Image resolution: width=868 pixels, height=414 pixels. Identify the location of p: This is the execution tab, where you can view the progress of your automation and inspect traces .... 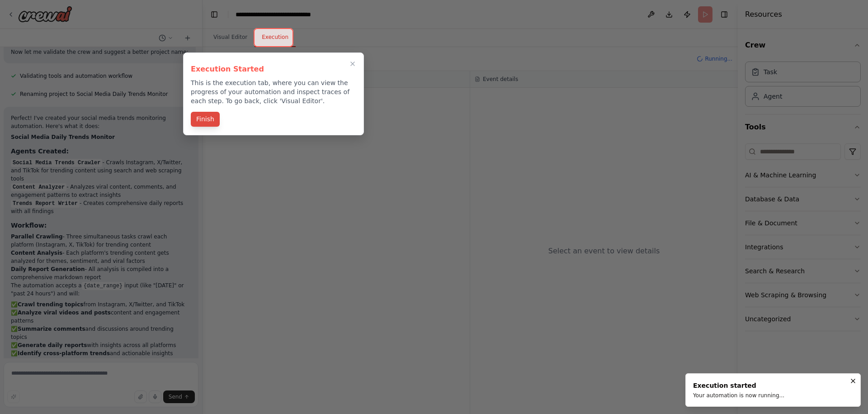
(274, 92).